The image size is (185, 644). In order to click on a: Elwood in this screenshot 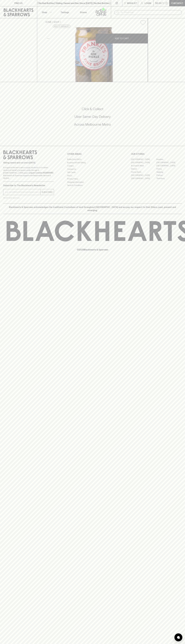, I will do `click(144, 169)`.